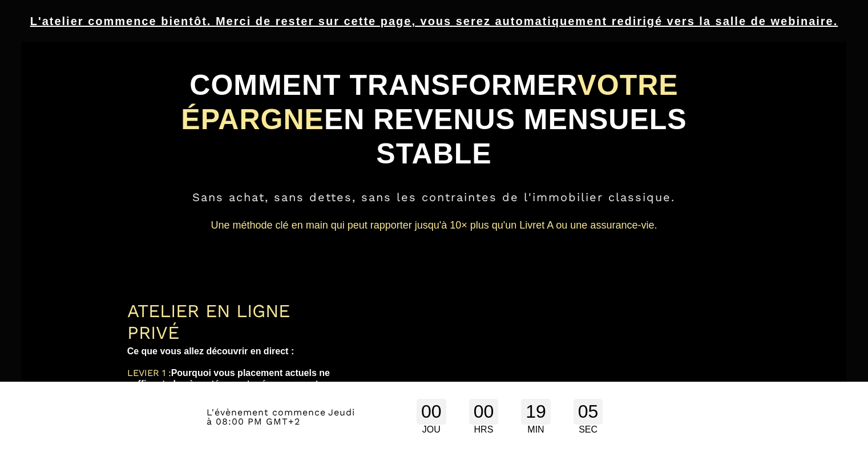  I want to click on span: L'évènement commence, so click(266, 412).